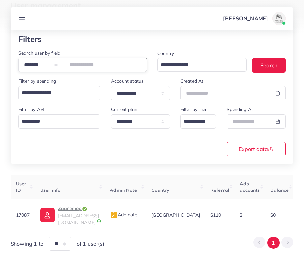 The image size is (304, 263). What do you see at coordinates (30, 39) in the screenshot?
I see `h3: Filters` at bounding box center [30, 39].